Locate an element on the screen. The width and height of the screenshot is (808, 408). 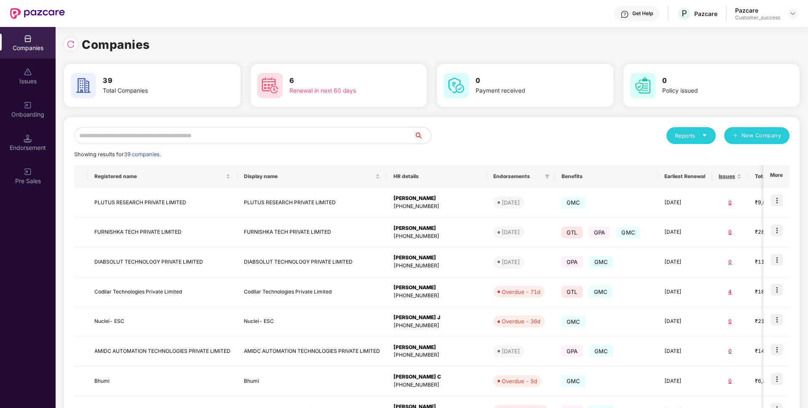
div: ₹11,69,830.76 is located at coordinates (776, 262).